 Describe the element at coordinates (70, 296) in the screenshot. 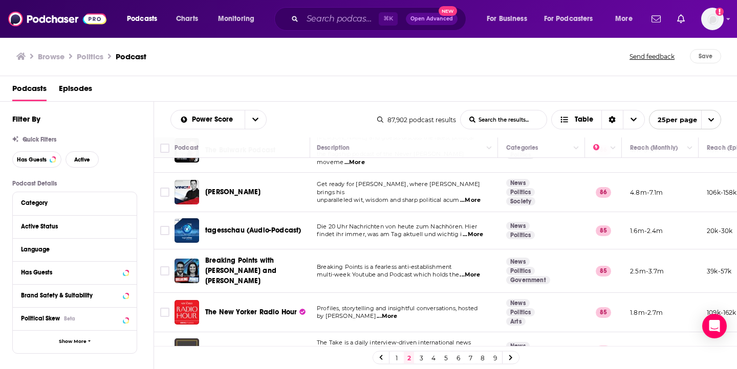

I see `div: Brand Safety & Suitability` at that location.